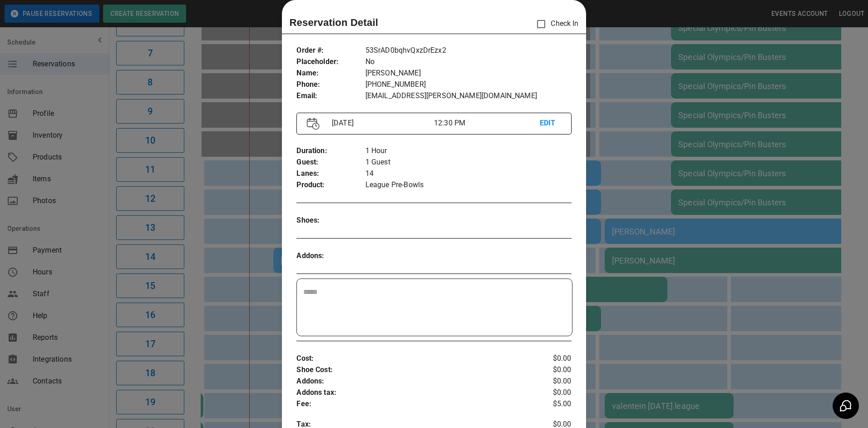 The width and height of the screenshot is (868, 428). Describe the element at coordinates (330, 51) in the screenshot. I see `p: Order # :` at that location.